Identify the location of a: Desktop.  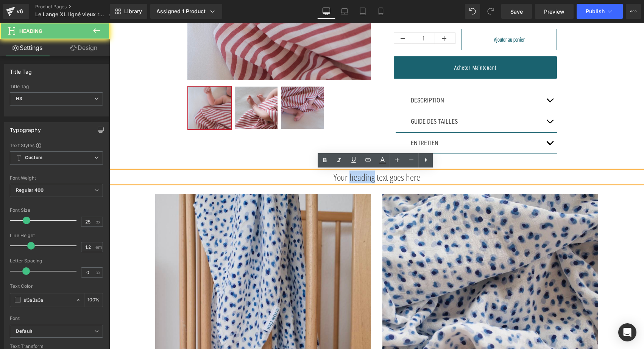
(326, 11).